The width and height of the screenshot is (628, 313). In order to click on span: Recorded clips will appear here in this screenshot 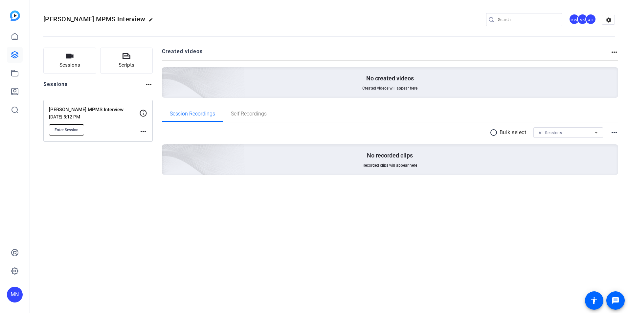, I will do `click(390, 165)`.